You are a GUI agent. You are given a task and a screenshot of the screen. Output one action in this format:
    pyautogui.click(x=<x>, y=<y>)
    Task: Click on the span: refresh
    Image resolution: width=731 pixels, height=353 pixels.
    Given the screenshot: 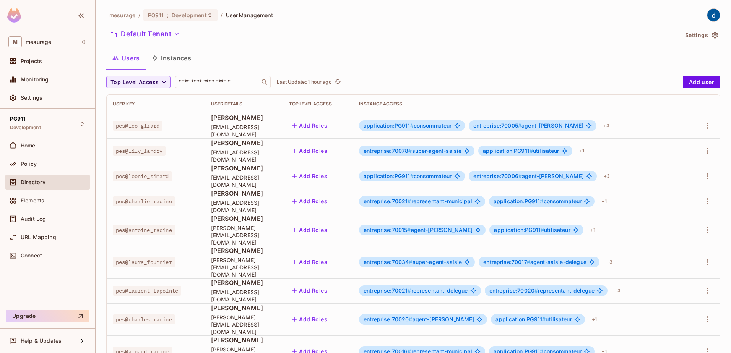 What is the action you would take?
    pyautogui.click(x=338, y=82)
    